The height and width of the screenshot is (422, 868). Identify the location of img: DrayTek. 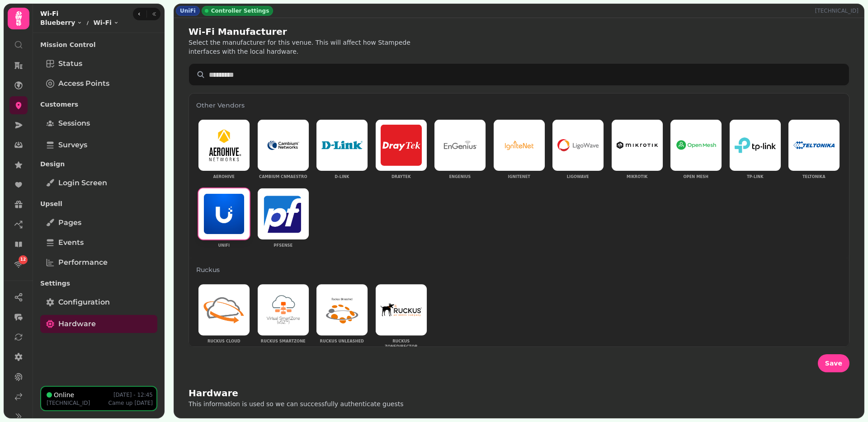
(401, 145).